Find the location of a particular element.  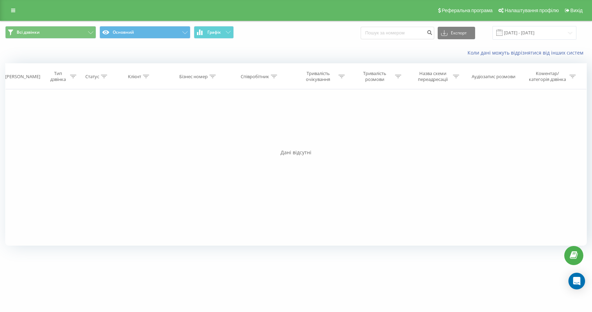

div: Статус is located at coordinates (92, 76).